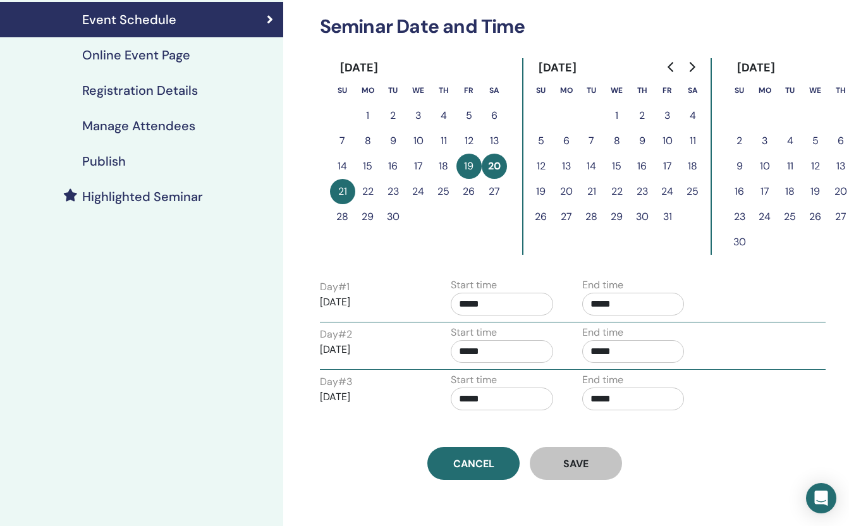 Image resolution: width=849 pixels, height=526 pixels. Describe the element at coordinates (474, 463) in the screenshot. I see `span: Cancel` at that location.